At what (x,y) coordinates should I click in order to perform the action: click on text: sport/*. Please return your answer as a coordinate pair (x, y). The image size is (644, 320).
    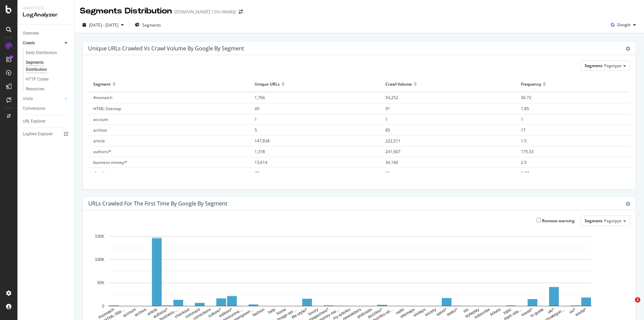
    Looking at the image, I should click on (442, 312).